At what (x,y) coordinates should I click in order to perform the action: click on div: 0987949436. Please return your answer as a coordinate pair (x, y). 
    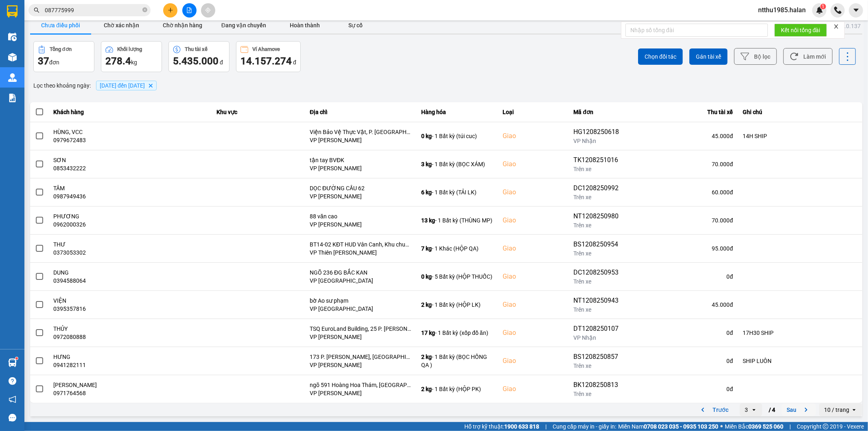
    Looking at the image, I should click on (130, 196).